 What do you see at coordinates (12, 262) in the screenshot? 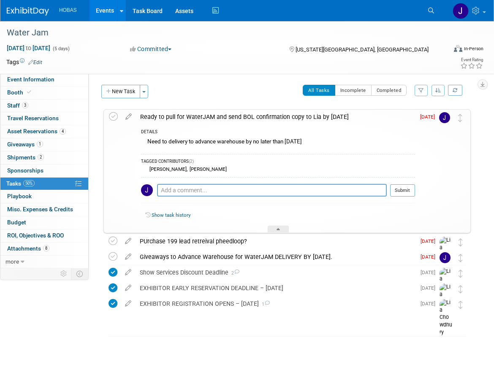
I see `span: more` at bounding box center [12, 262].